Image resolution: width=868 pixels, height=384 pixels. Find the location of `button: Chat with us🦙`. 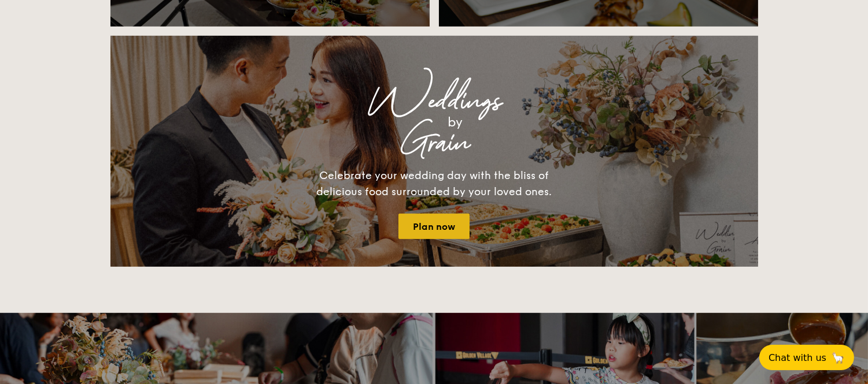

button: Chat with us🦙 is located at coordinates (807, 357).